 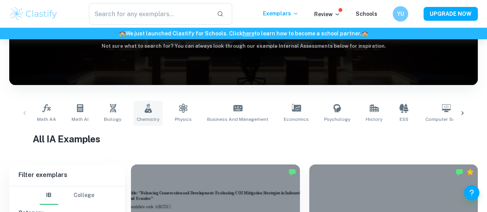 What do you see at coordinates (367, 14) in the screenshot?
I see `a: Schools` at bounding box center [367, 14].